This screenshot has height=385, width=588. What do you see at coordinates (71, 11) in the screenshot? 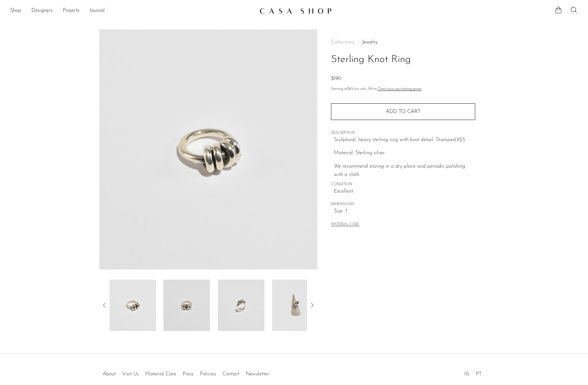
I see `a: Projects` at bounding box center [71, 11].